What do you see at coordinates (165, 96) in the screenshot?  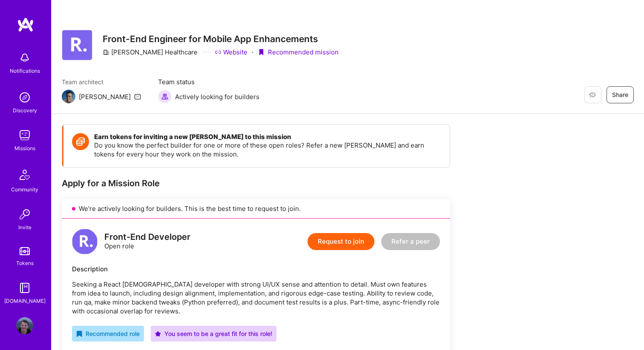 I see `img: Actively looking for builders` at bounding box center [165, 96].